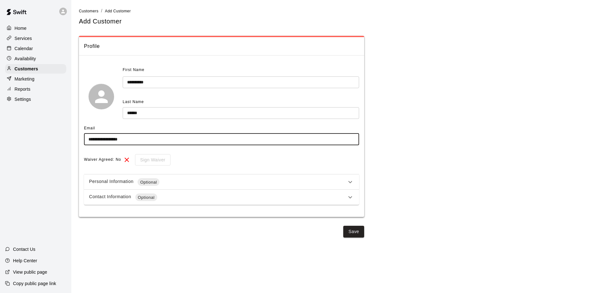  Describe the element at coordinates (222, 197) in the screenshot. I see `div: Contact InformationOptional` at that location.